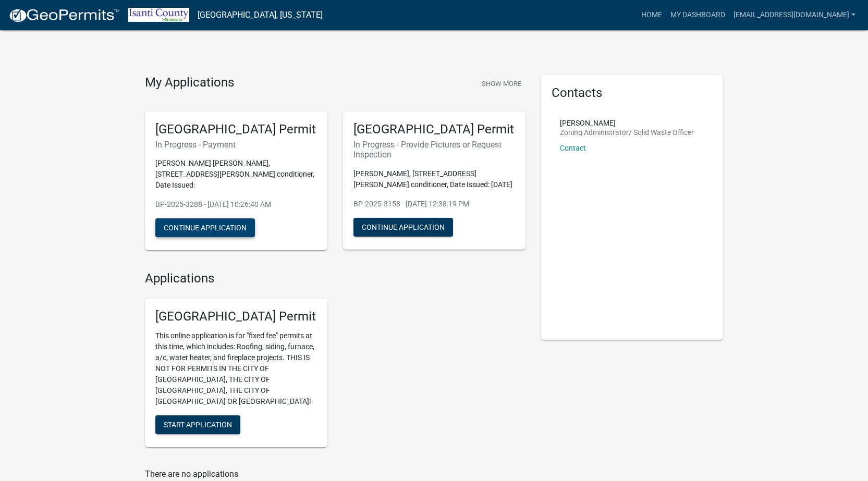  Describe the element at coordinates (335, 278) in the screenshot. I see `h4: Applications` at that location.